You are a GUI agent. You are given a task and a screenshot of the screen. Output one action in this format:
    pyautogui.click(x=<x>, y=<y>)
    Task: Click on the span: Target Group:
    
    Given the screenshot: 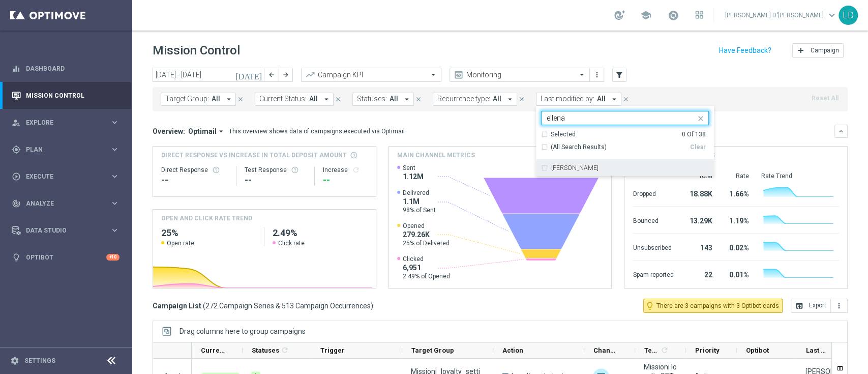 What is the action you would take?
    pyautogui.click(x=187, y=99)
    